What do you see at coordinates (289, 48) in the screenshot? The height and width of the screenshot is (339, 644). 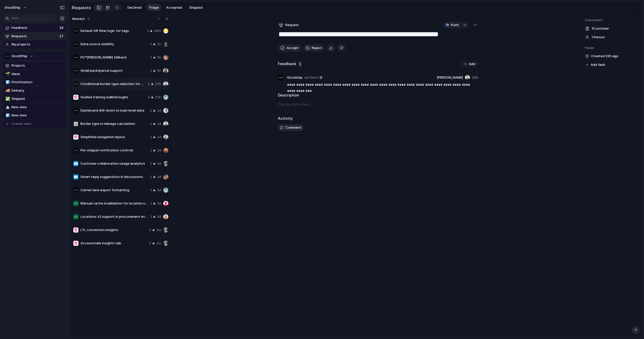 I see `button: Accept` at bounding box center [289, 48].